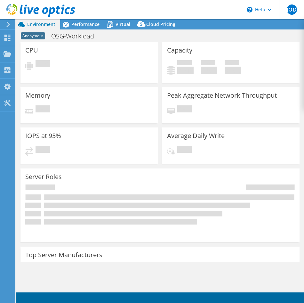 The width and height of the screenshot is (304, 303). I want to click on h3: CPU, so click(32, 50).